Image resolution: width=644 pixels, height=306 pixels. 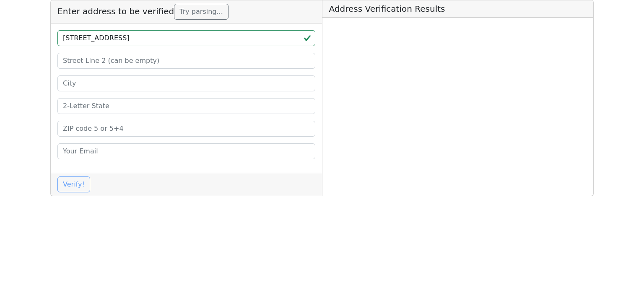 What do you see at coordinates (186, 151) in the screenshot?
I see `input: Your Email` at bounding box center [186, 151].